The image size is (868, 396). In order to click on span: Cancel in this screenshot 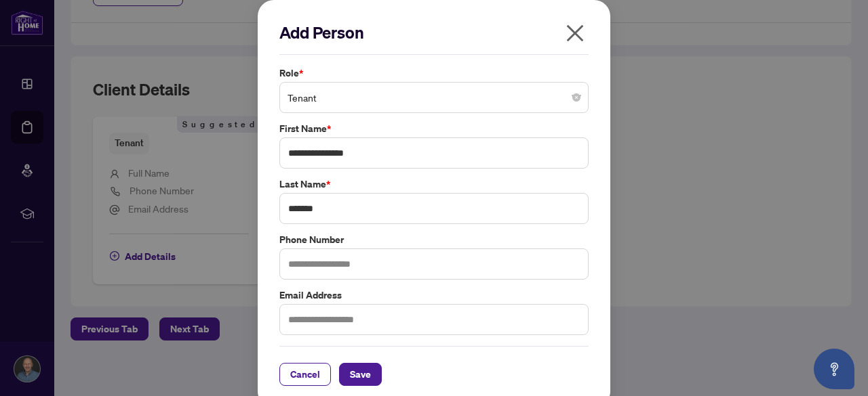, I will do `click(305, 375)`.